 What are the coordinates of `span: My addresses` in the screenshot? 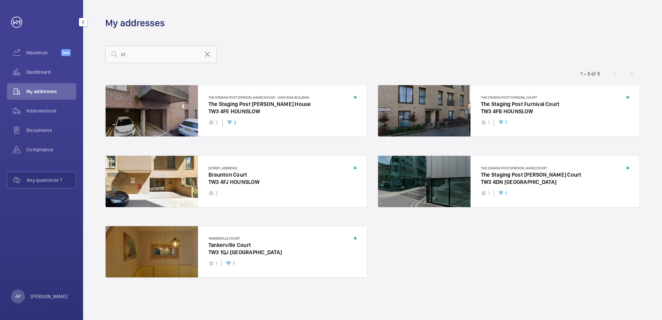 It's located at (51, 91).